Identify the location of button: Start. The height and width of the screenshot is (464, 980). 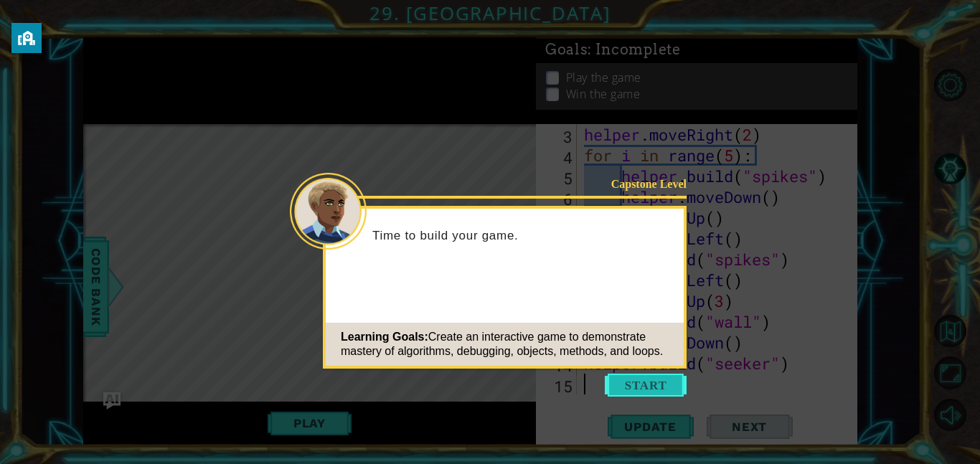
(646, 385).